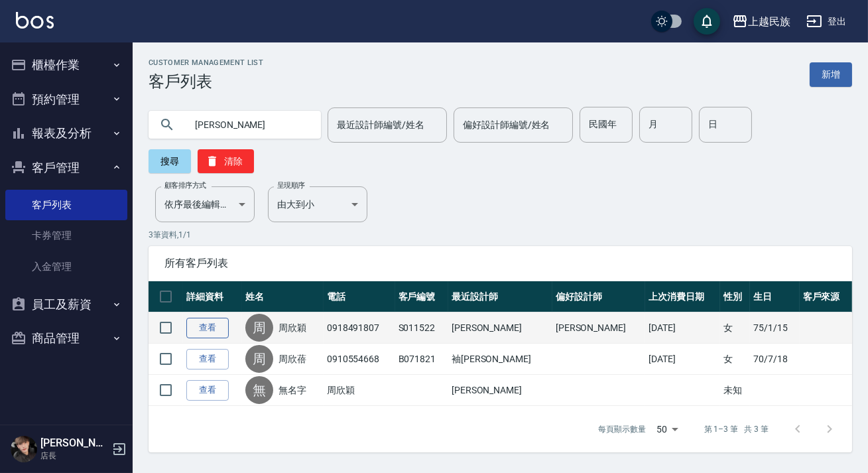 The image size is (868, 473). Describe the element at coordinates (761, 21) in the screenshot. I see `button: 上越民族` at that location.